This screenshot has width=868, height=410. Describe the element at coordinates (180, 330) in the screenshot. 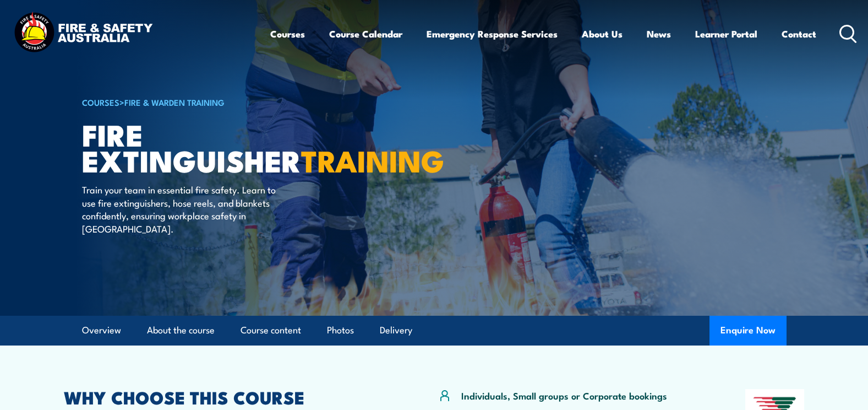

I see `a: About the course` at that location.